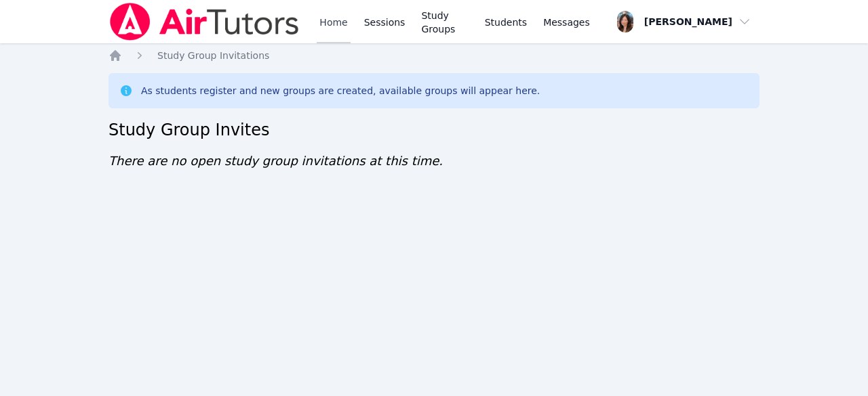 The width and height of the screenshot is (868, 396). I want to click on span: There are no open study group invitations at this time., so click(276, 160).